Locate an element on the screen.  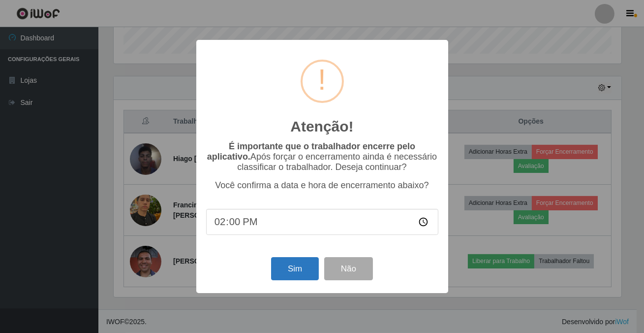
h2: Atenção! is located at coordinates (322, 127).